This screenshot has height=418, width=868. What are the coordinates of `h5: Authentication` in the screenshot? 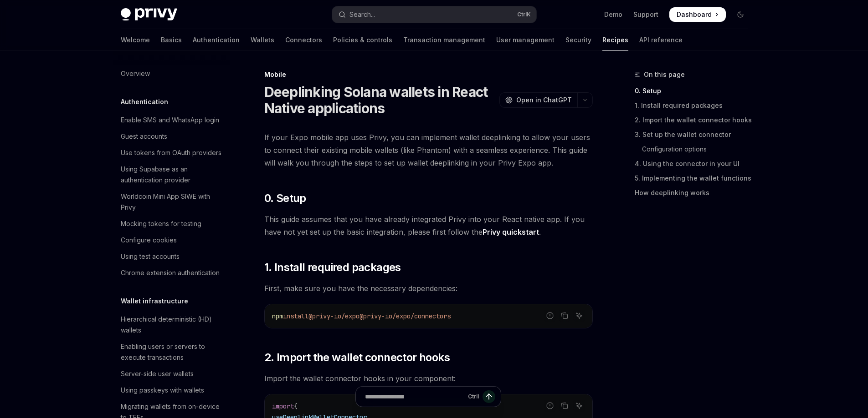 It's located at (145, 102).